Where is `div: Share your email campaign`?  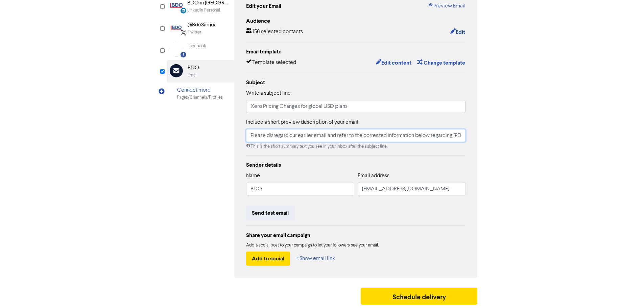
div: Share your email campaign is located at coordinates (356, 235).